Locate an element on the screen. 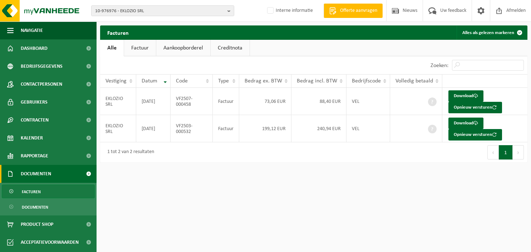 The image size is (531, 252). span: Contactpersonen is located at coordinates (42, 84).